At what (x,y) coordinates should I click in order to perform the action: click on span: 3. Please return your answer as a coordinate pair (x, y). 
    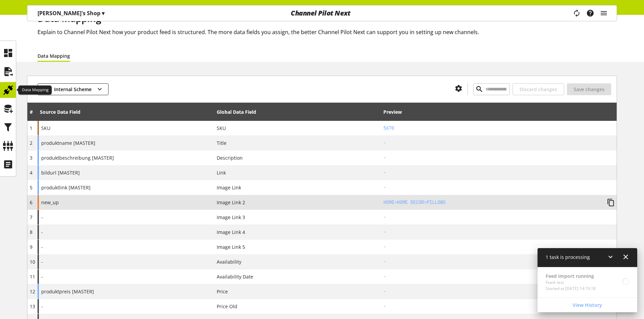
    Looking at the image, I should click on (31, 158).